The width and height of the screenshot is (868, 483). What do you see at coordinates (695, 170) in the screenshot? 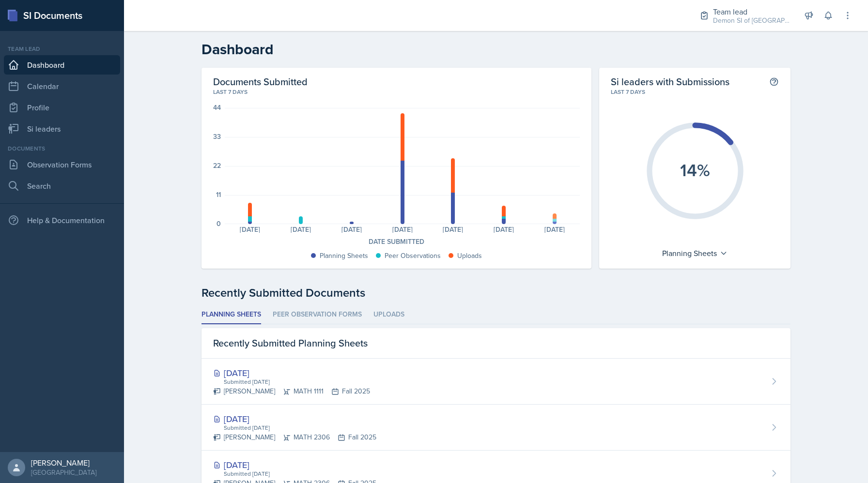
I see `text: 14%` at bounding box center [695, 170].